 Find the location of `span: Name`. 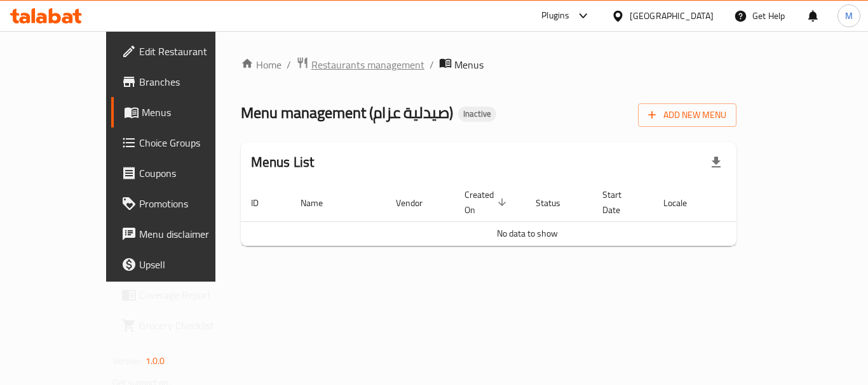

span: Name is located at coordinates (320, 203).